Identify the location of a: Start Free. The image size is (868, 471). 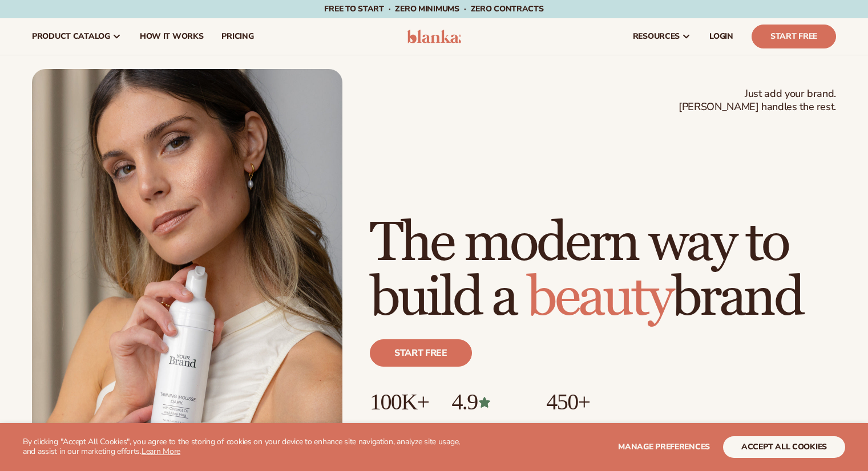
(793, 37).